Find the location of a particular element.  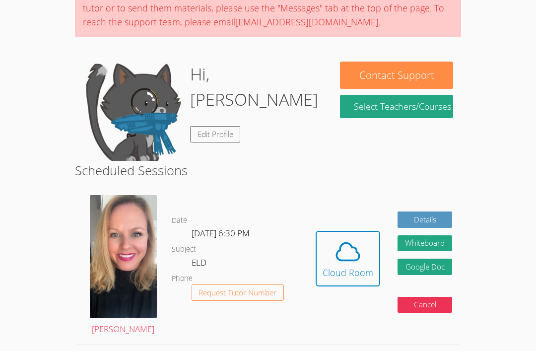

button: Request Tutor Number is located at coordinates (238, 292).